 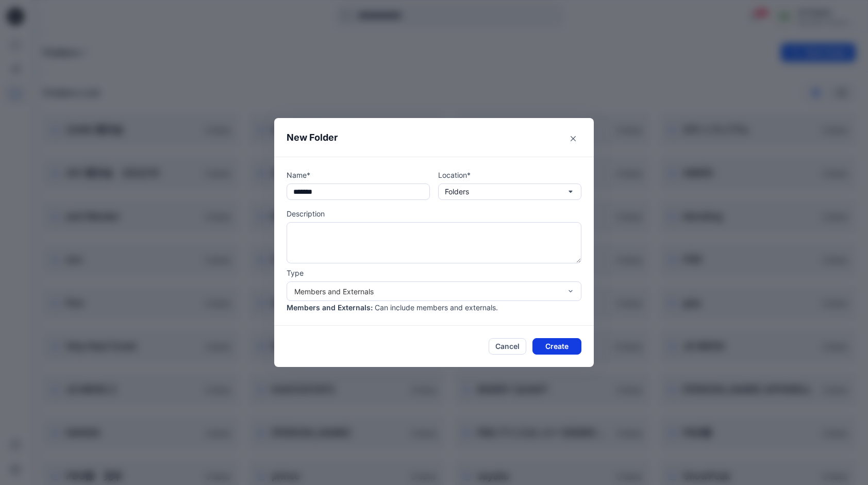 I want to click on header: New Folder, so click(x=434, y=137).